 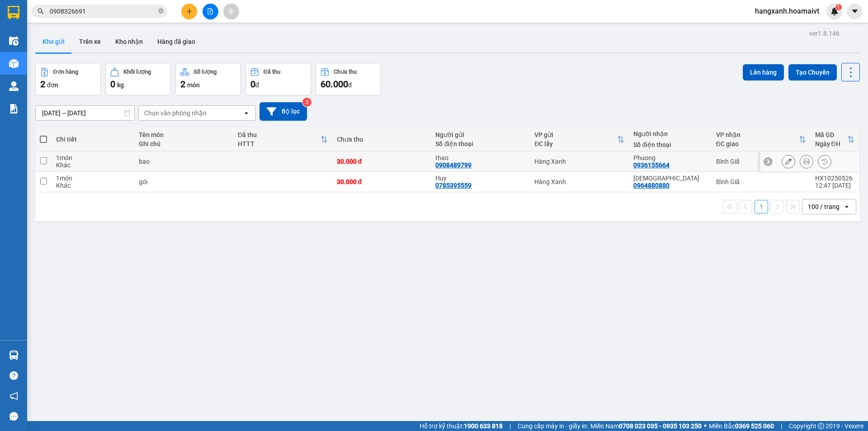 What do you see at coordinates (41, 12) in the screenshot?
I see `span: search` at bounding box center [41, 12].